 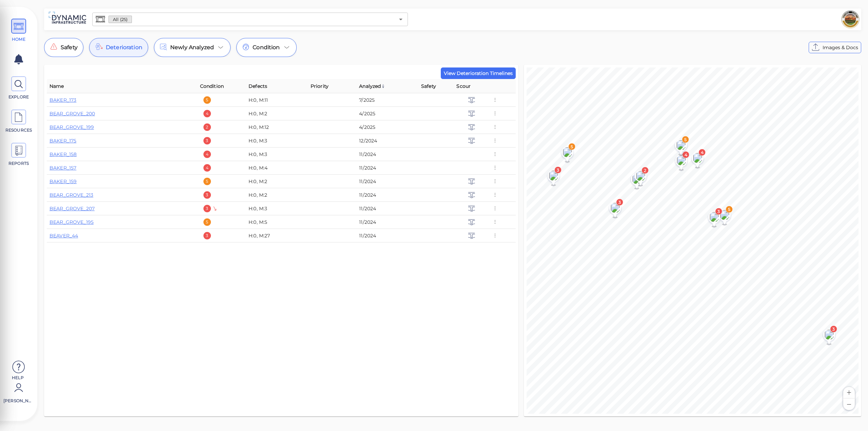 What do you see at coordinates (18, 131) in the screenshot?
I see `span: RESOURCES` at bounding box center [18, 131].